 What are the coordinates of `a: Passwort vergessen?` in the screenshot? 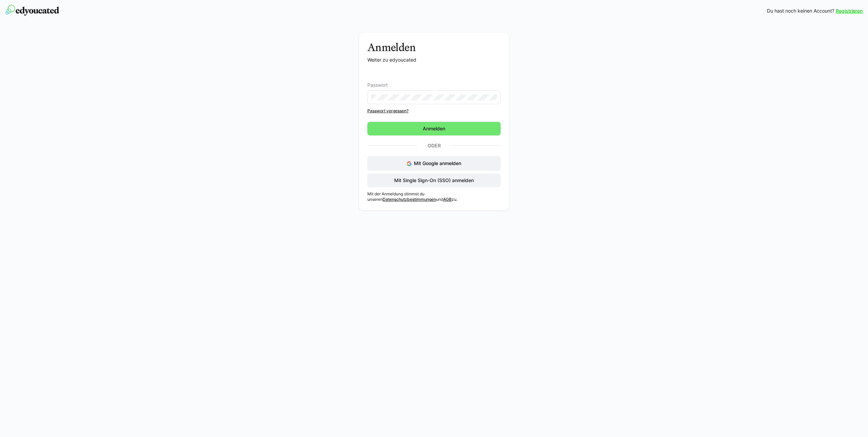 It's located at (434, 111).